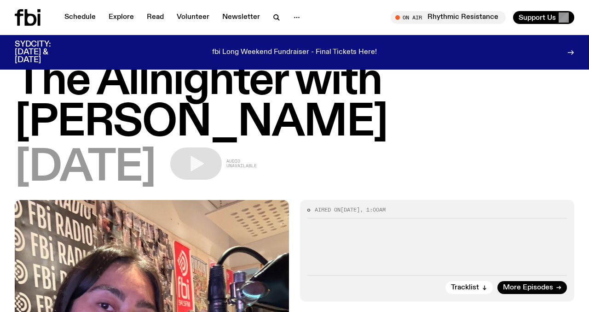  Describe the element at coordinates (449, 17) in the screenshot. I see `button: On AirRhythmic Resistance` at that location.